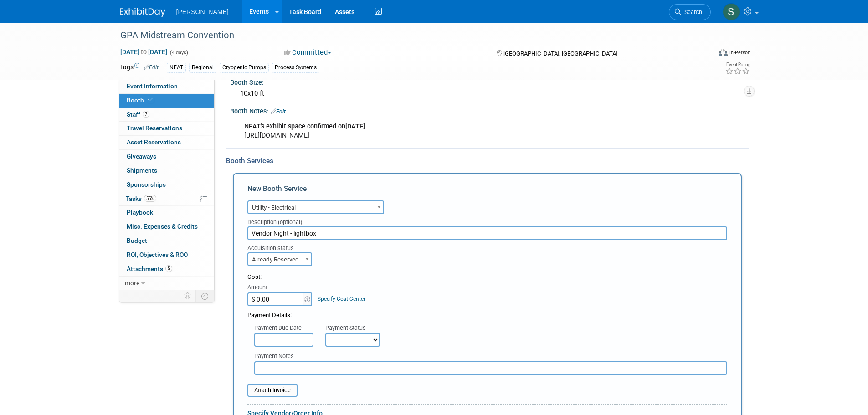  What do you see at coordinates (236, 8) in the screenshot?
I see `body: Rich Text Area. Press ALT-0 for help.` at bounding box center [236, 8].